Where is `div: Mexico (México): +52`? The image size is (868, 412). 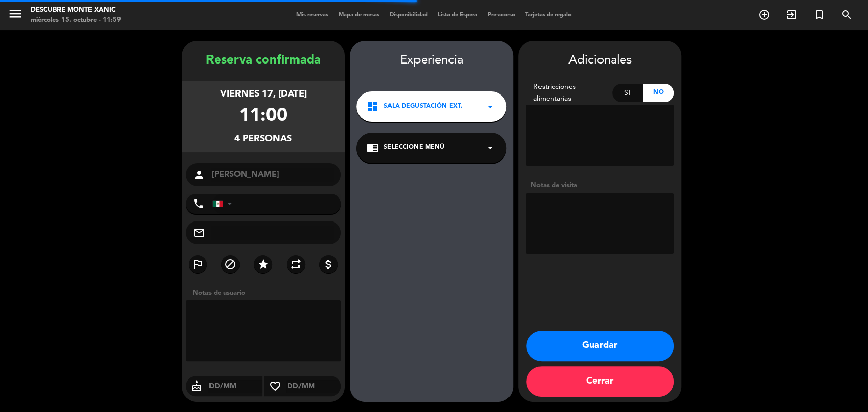 div: Mexico (México): +52 is located at coordinates (224, 204).